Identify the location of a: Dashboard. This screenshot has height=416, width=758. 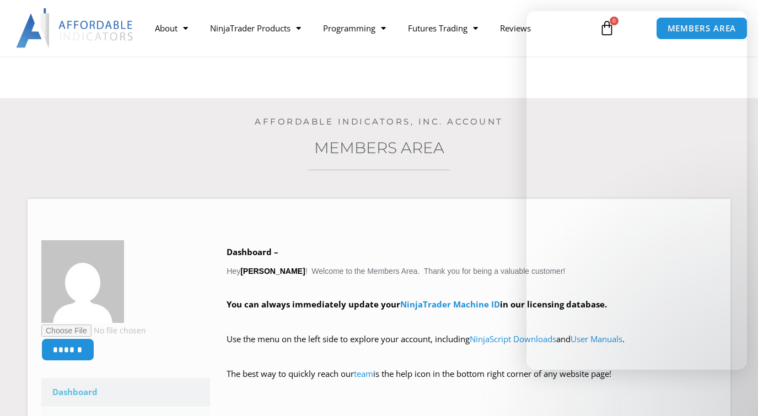
(126, 392).